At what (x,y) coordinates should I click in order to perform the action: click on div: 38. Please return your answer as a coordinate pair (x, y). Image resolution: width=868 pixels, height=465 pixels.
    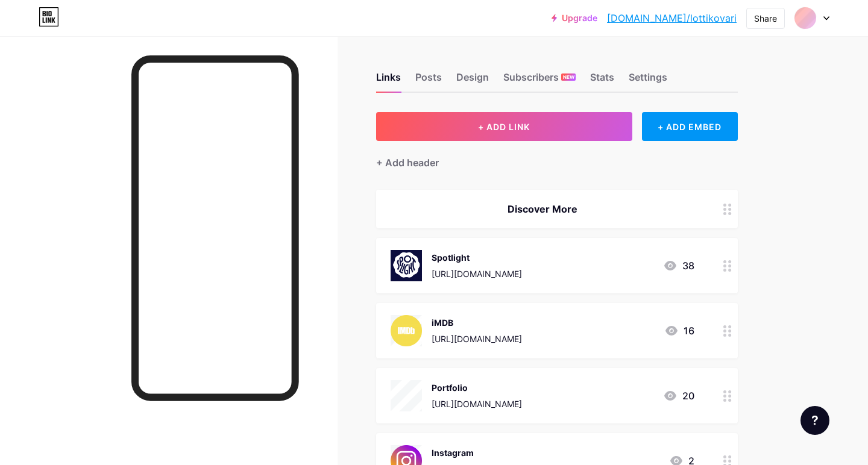
    Looking at the image, I should click on (678, 265).